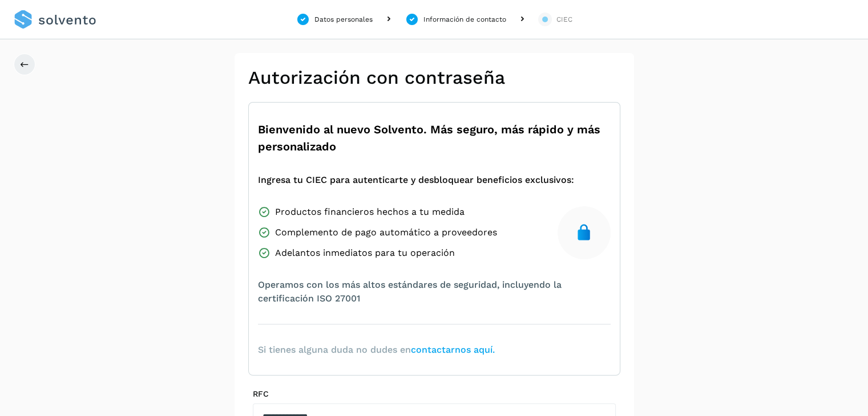 Image resolution: width=868 pixels, height=416 pixels. I want to click on h2: Autorización con contraseña, so click(434, 78).